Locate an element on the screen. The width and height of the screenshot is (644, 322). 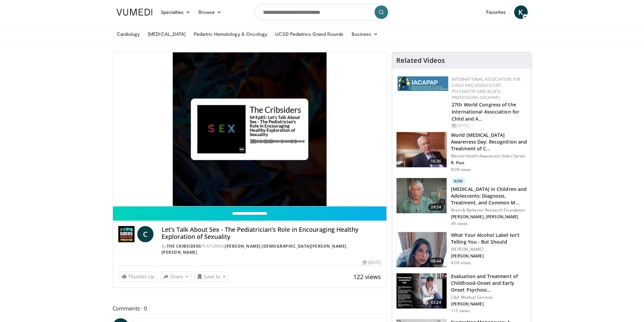
a: 27th World Congress of the International Association for Child and A… is located at coordinates (485, 112).